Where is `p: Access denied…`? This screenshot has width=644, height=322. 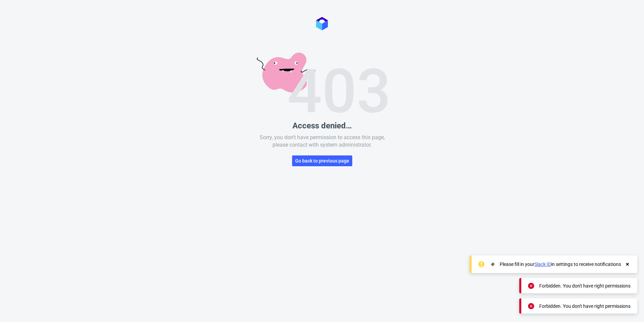 p: Access denied… is located at coordinates (322, 126).